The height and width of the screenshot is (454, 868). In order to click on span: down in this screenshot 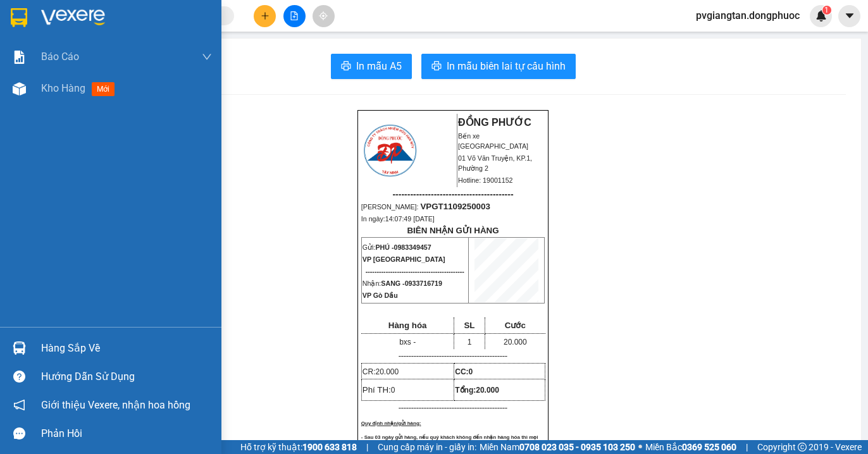, I will do `click(207, 57)`.